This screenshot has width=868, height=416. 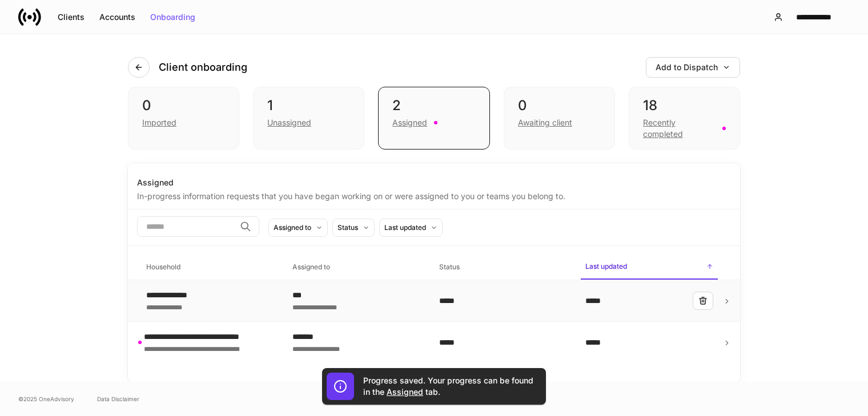 What do you see at coordinates (183, 118) in the screenshot?
I see `div: 0Imported` at bounding box center [183, 118].